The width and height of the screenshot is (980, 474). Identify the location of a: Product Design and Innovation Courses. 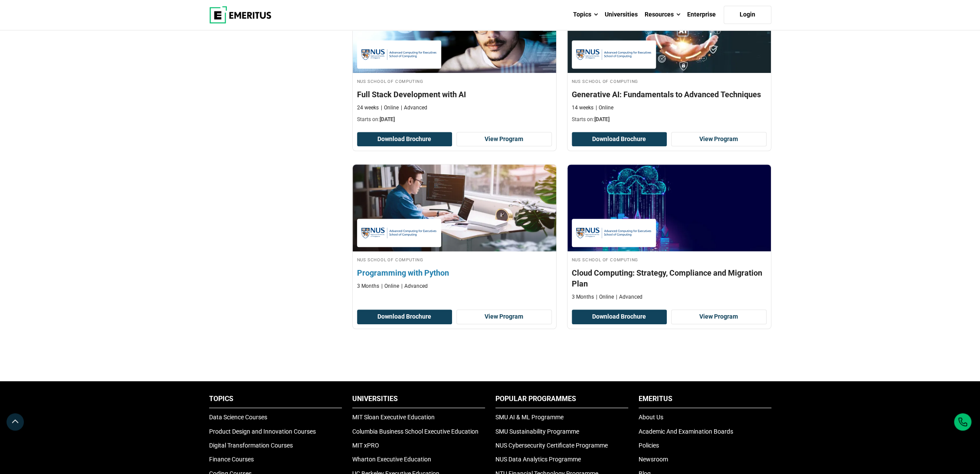
(262, 431).